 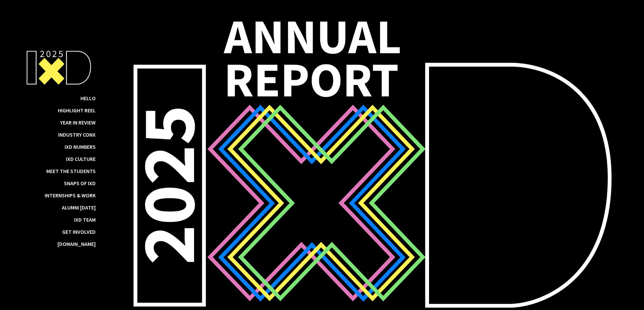 What do you see at coordinates (70, 196) in the screenshot?
I see `a: Internships & Work` at bounding box center [70, 196].